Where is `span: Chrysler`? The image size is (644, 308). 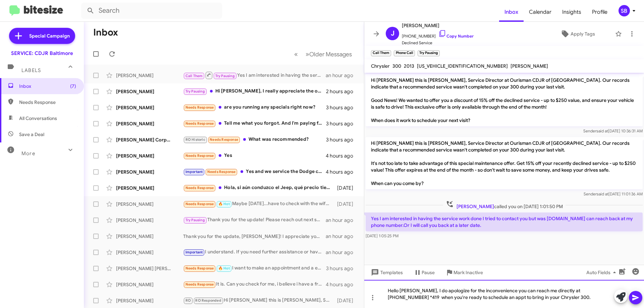
span: Chrysler is located at coordinates (380, 66).